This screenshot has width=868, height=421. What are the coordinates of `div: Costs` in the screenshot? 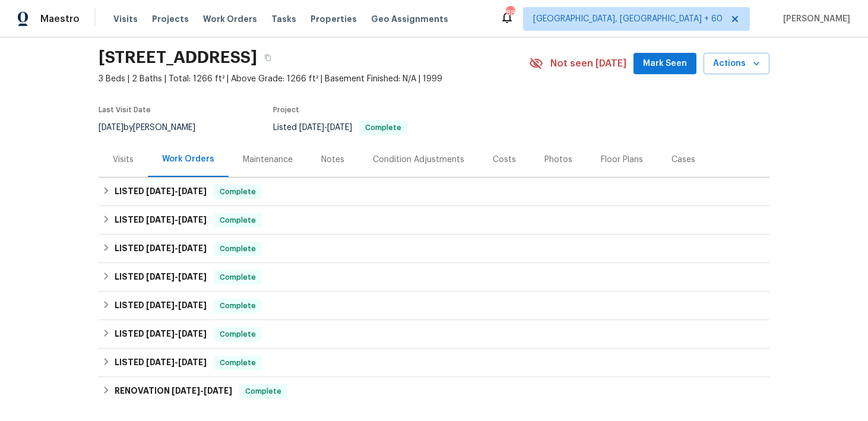 It's located at (504, 159).